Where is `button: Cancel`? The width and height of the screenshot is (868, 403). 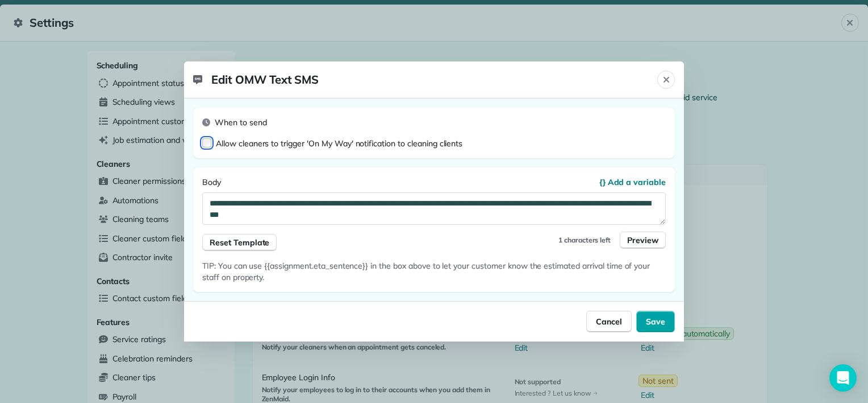
button: Cancel is located at coordinates (609, 321).